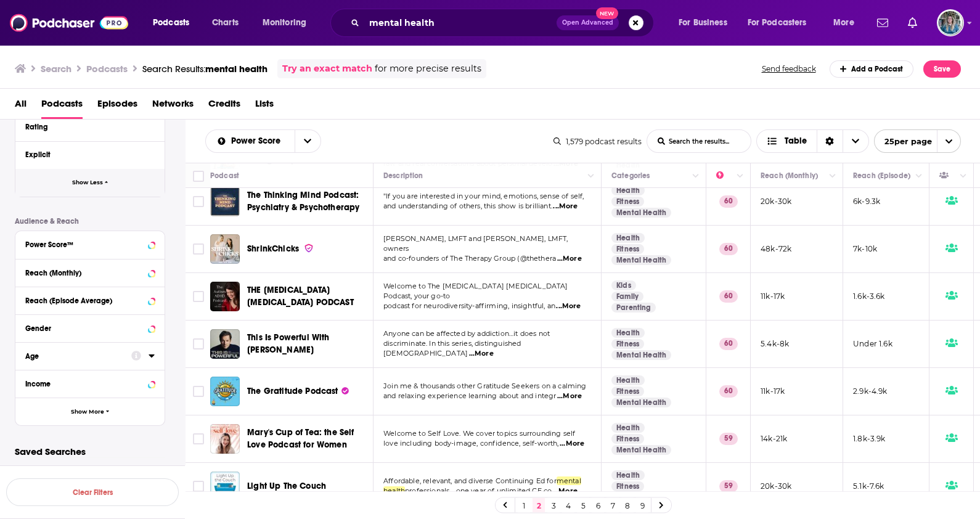  I want to click on a: Mary's Cup of Tea: the Self Love Podcast for Women, so click(308, 439).